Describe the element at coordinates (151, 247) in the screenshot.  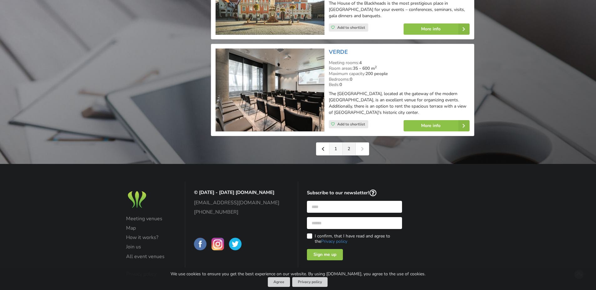
I see `a: Join us` at that location.